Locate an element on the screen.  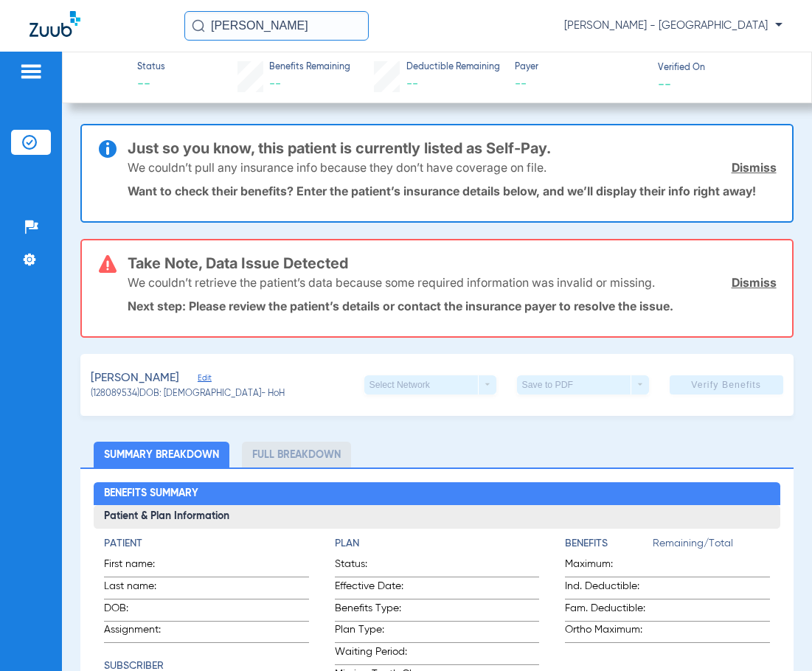
span: Assignment: is located at coordinates (140, 632).